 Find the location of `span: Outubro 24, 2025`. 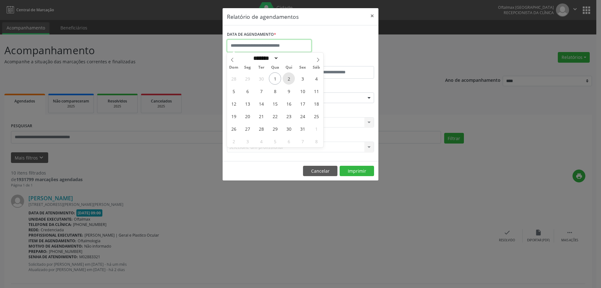

span: Outubro 24, 2025 is located at coordinates (303, 116).